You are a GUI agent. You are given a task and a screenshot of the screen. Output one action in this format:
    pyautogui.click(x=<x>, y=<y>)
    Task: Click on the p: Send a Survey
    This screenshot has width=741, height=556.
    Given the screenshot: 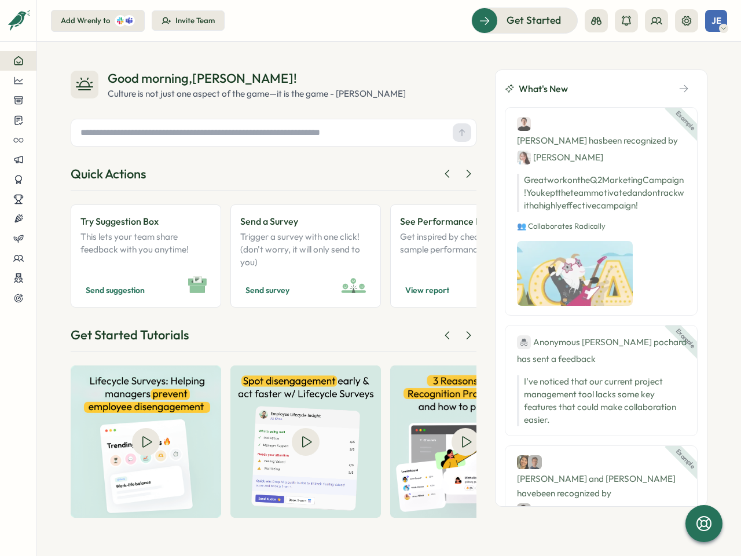 What is the action you would take?
    pyautogui.click(x=306, y=221)
    